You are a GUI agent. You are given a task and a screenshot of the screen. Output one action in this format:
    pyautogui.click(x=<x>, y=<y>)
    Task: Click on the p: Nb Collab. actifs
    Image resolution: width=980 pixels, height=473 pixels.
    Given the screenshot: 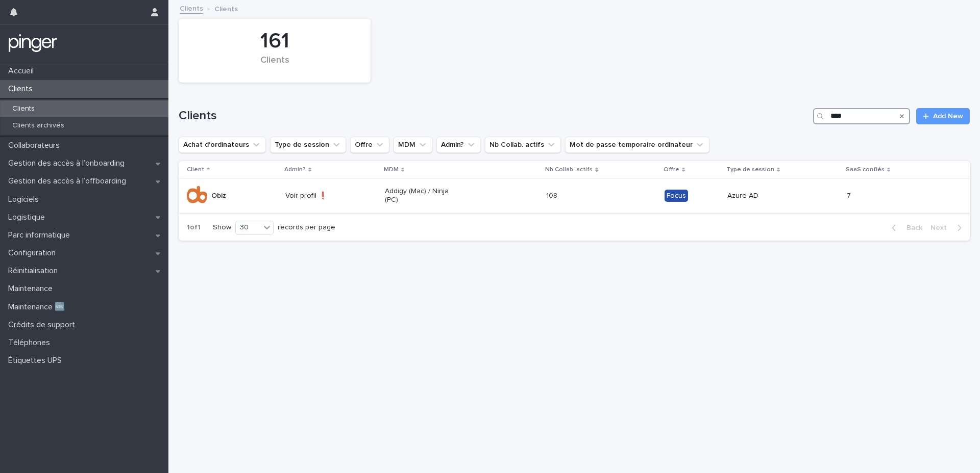 What is the action you would take?
    pyautogui.click(x=568, y=170)
    